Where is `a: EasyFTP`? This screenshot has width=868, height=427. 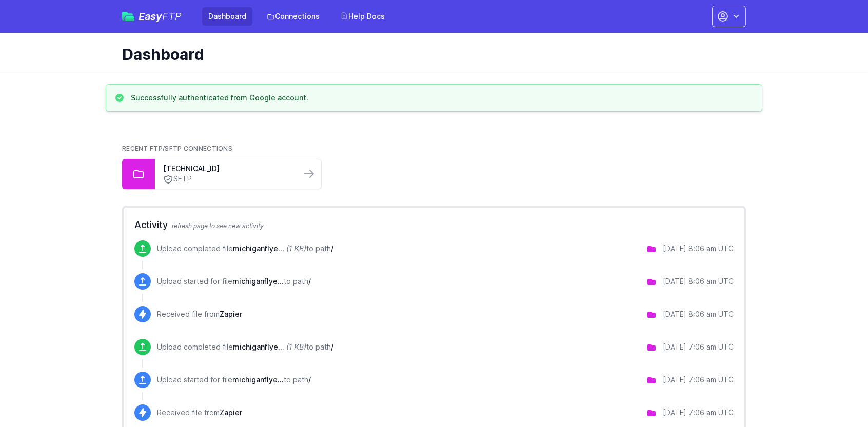 a: EasyFTP is located at coordinates (152, 17).